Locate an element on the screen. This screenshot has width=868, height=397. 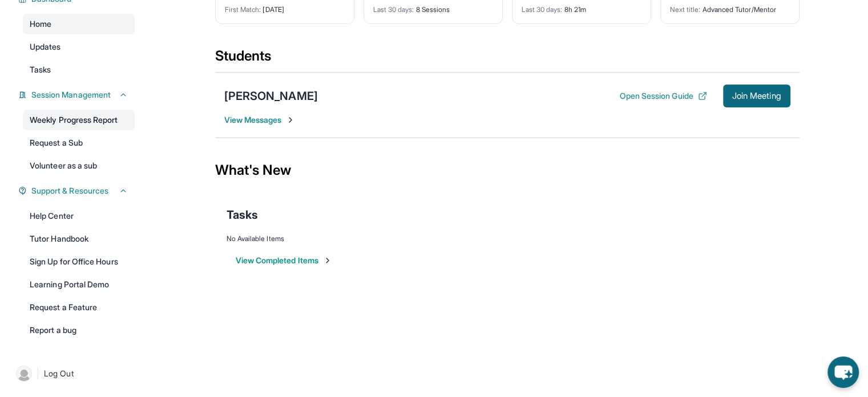
a: Tasks is located at coordinates (79, 70).